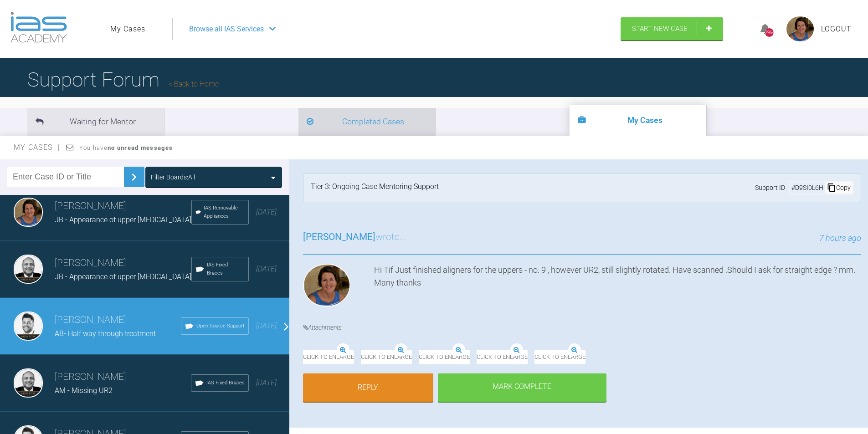 This screenshot has width=868, height=434. What do you see at coordinates (839, 187) in the screenshot?
I see `div: Copy` at bounding box center [839, 187].